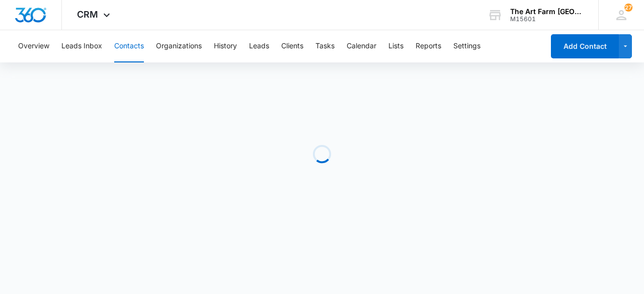 The width and height of the screenshot is (644, 294). Describe the element at coordinates (129, 47) in the screenshot. I see `button: Contacts` at that location.